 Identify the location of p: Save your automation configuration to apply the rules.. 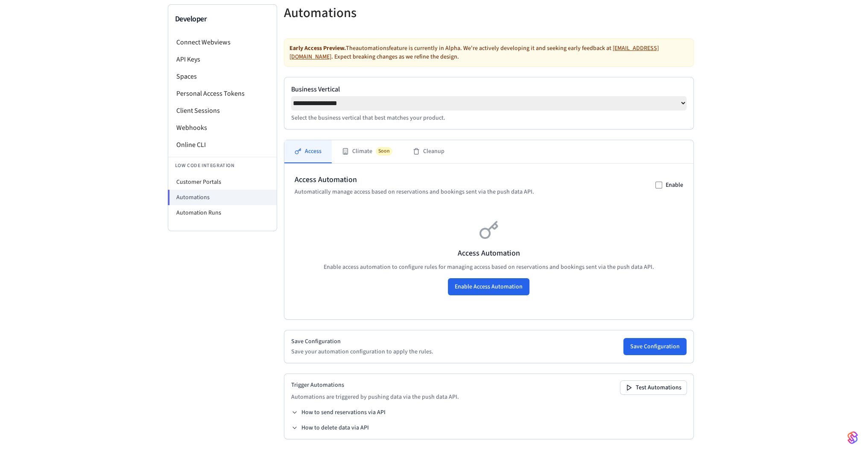
(362, 352).